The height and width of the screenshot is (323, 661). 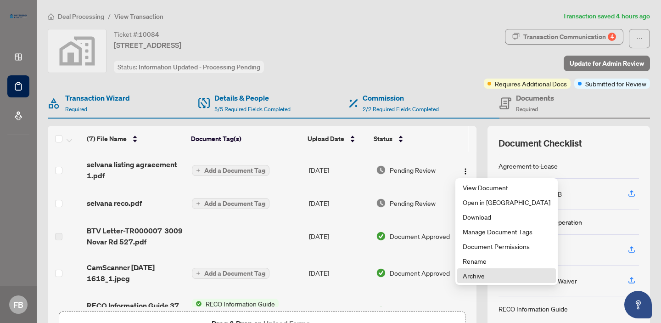 What do you see at coordinates (531, 84) in the screenshot?
I see `span: Requires Additional Docs` at bounding box center [531, 84].